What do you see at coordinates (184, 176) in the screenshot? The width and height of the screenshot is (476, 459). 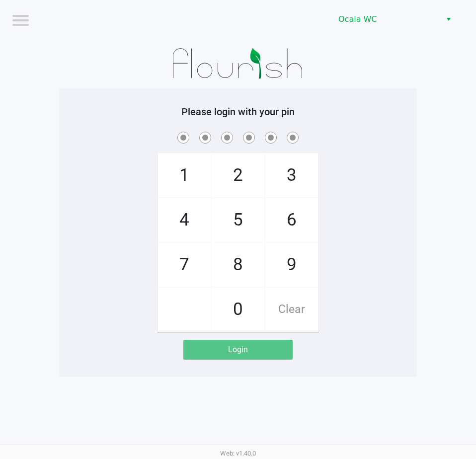 I see `span: 1` at bounding box center [184, 176].